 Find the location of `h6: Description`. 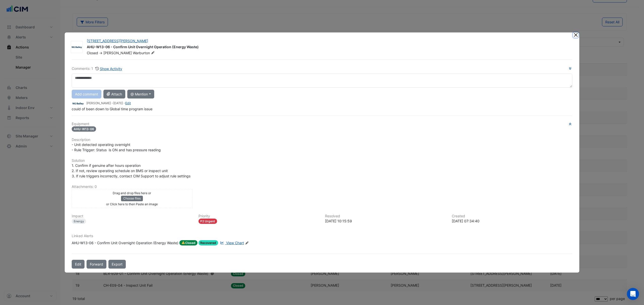

h6: Description is located at coordinates (322, 139).